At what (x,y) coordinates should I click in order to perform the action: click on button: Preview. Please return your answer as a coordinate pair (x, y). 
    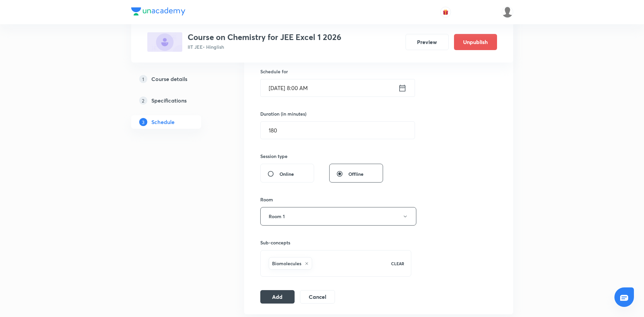
    Looking at the image, I should click on (427, 42).